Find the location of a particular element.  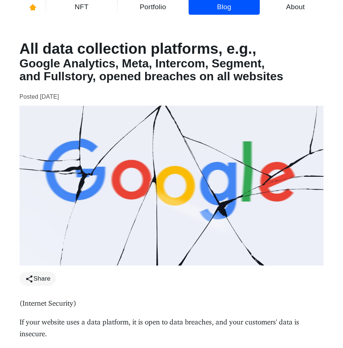

span: NFT is located at coordinates (81, 7).